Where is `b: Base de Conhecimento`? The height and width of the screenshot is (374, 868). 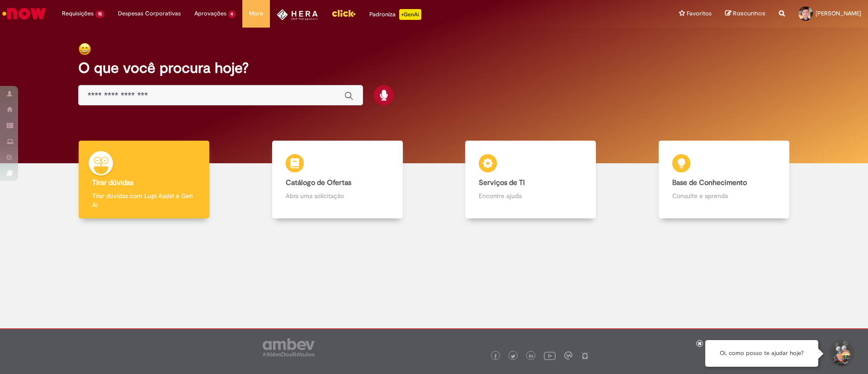 b: Base de Conhecimento is located at coordinates (709, 183).